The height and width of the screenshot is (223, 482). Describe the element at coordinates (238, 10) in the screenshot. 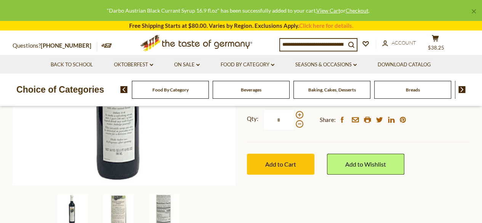

I see `div: "Darbo Austrian Black Currant Syrup 16.9 fl.oz" has been successfully added to your cart. or .` at that location.